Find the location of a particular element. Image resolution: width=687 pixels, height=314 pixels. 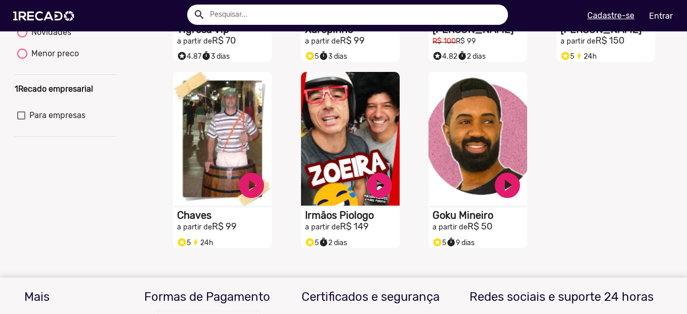

span: 9 dias is located at coordinates (460, 242).